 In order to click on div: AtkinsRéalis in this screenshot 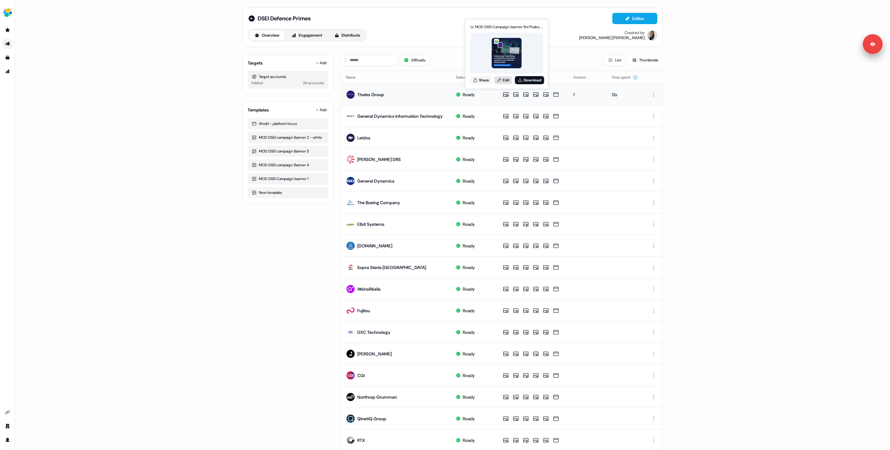, I will do `click(369, 289)`.